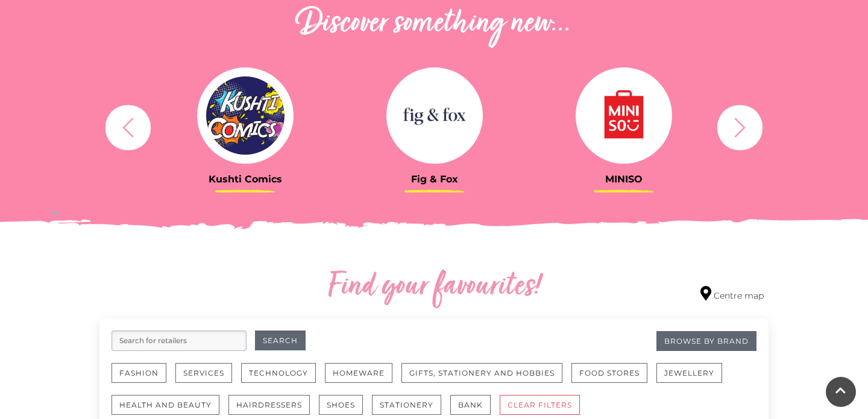 The width and height of the screenshot is (868, 419). Describe the element at coordinates (732, 294) in the screenshot. I see `a: Centre map` at that location.